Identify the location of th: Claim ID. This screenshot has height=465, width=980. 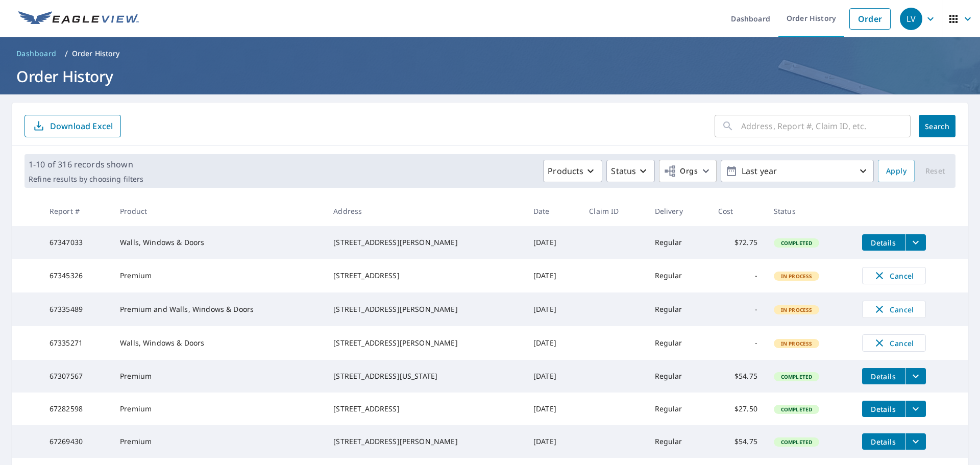
(614, 211).